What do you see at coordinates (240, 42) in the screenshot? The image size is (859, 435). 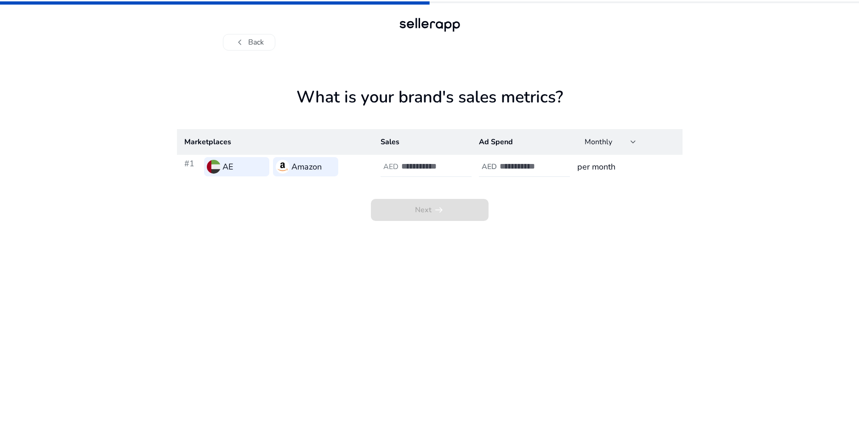 I see `span: chevron_left` at bounding box center [240, 42].